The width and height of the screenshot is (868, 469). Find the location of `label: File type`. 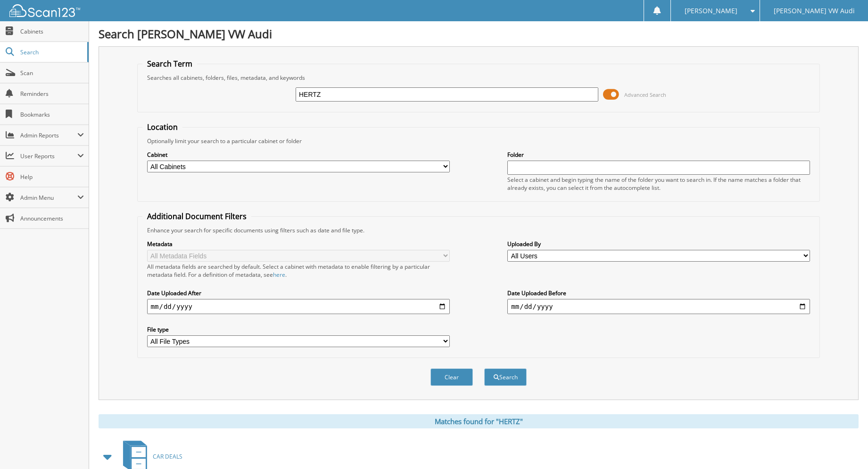

label: File type is located at coordinates (299, 329).